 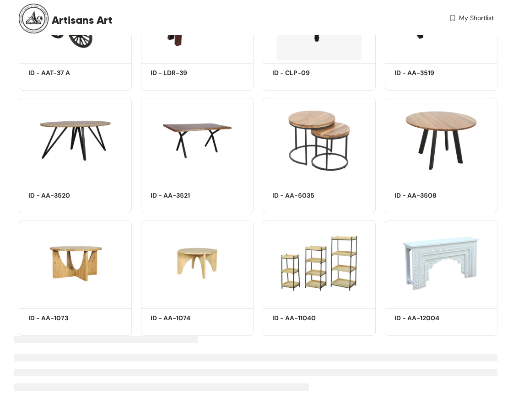 I want to click on h5: ID - AA-5035, so click(x=311, y=196).